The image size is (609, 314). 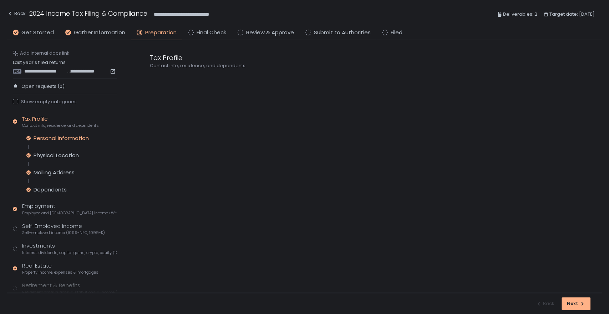 What do you see at coordinates (161, 32) in the screenshot?
I see `span: Preparation` at bounding box center [161, 32].